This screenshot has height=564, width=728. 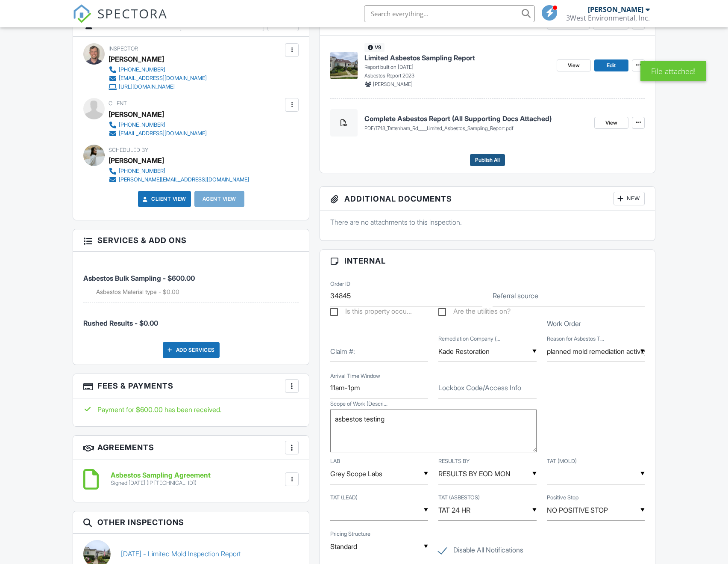 What do you see at coordinates (344, 497) in the screenshot?
I see `label: TAT (LEAD)` at bounding box center [344, 497].